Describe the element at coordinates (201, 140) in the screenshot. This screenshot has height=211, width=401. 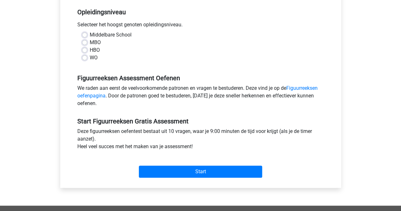
I see `div: Deze figuurreeksen oefentest bestaat uit 10 vragen, waar je 9:00 minuten de tijd voor krijgt (als...` at that location.